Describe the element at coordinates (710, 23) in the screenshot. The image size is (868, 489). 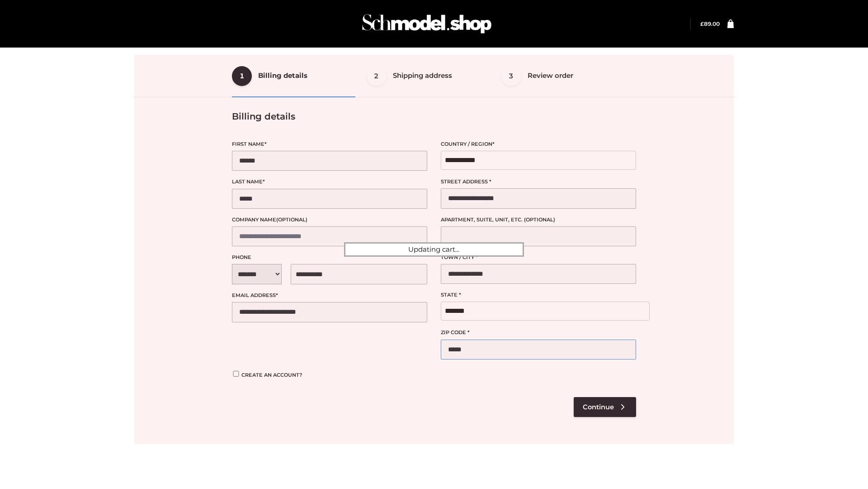
I see `bdi: 89.00` at that location.